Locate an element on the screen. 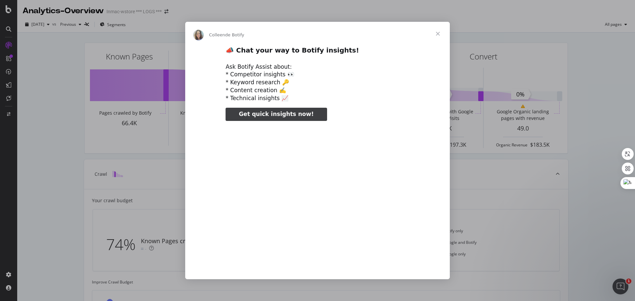 The height and width of the screenshot is (301, 635). img: Profile image for Colleen is located at coordinates (198, 35).